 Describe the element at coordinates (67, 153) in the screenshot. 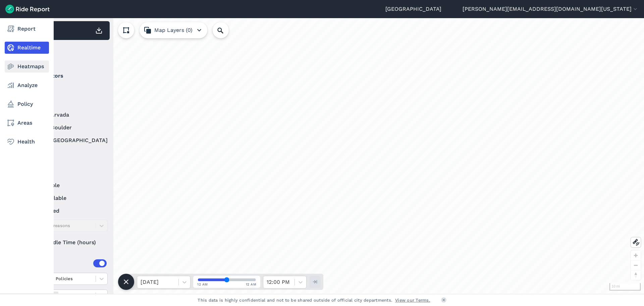

I see `label: Spin` at that location.